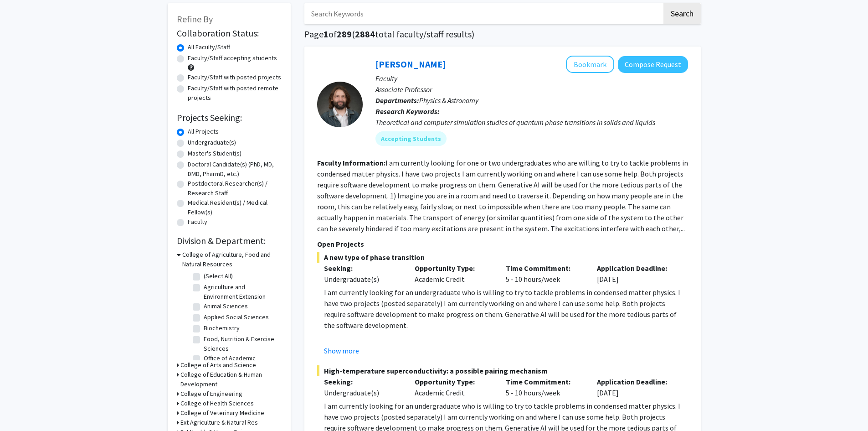  What do you see at coordinates (232, 260) in the screenshot?
I see `h3: College of Agriculture, Food and Natural Resources` at bounding box center [232, 260].